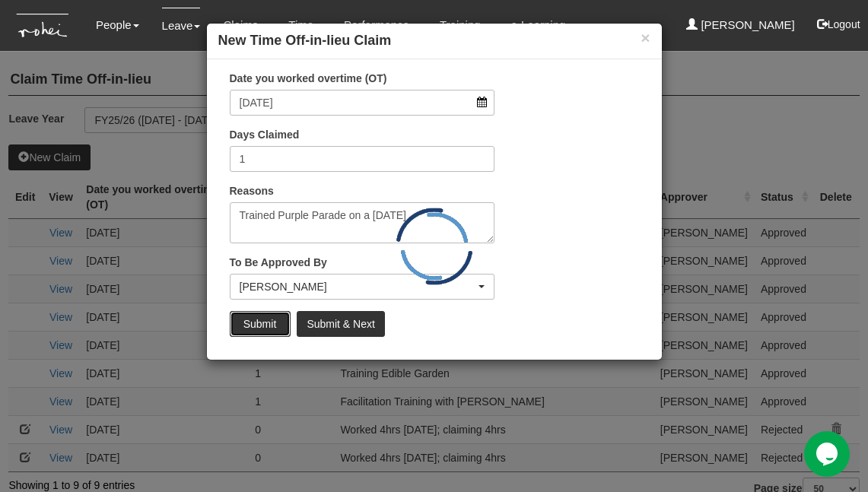  I want to click on input: Submit, so click(260, 324).